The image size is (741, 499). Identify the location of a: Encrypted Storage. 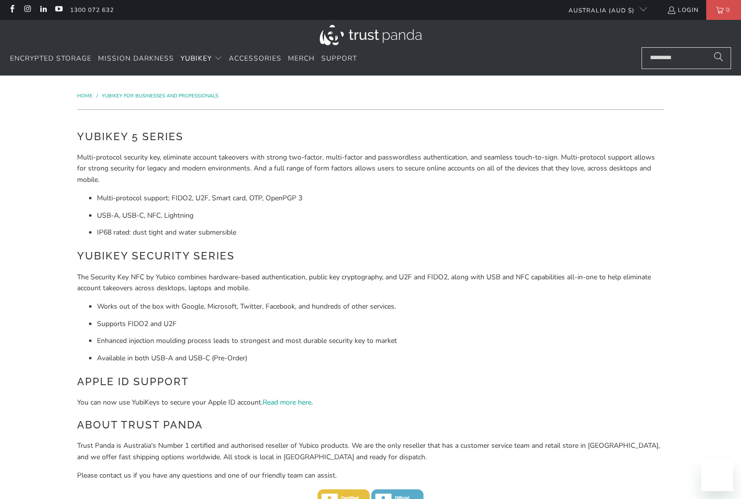
(51, 59).